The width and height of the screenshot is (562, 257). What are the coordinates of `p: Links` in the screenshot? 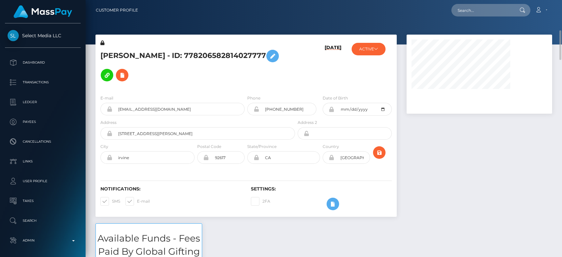 It's located at (43, 161).